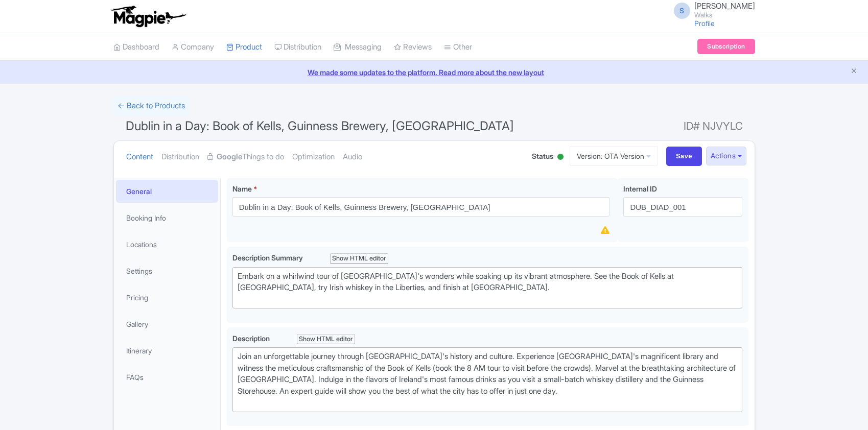 The width and height of the screenshot is (868, 430). What do you see at coordinates (167, 244) in the screenshot?
I see `a: Locations` at bounding box center [167, 244].